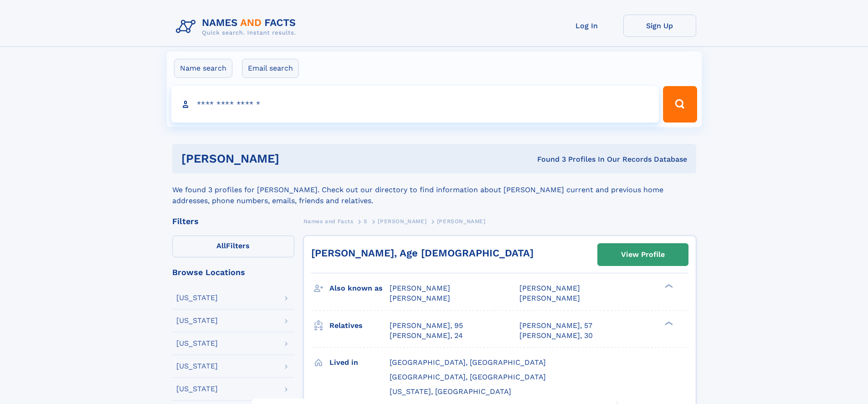  I want to click on div: Browse Locations, so click(233, 272).